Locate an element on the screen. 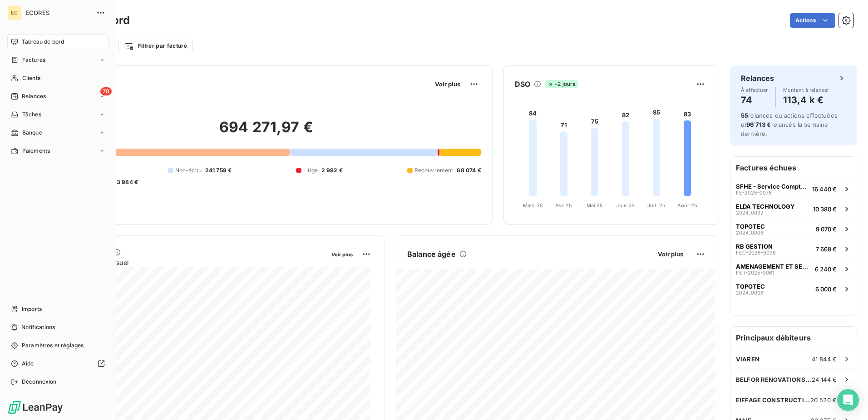 Image resolution: width=868 pixels, height=420 pixels. span: VIAREN is located at coordinates (748, 359).